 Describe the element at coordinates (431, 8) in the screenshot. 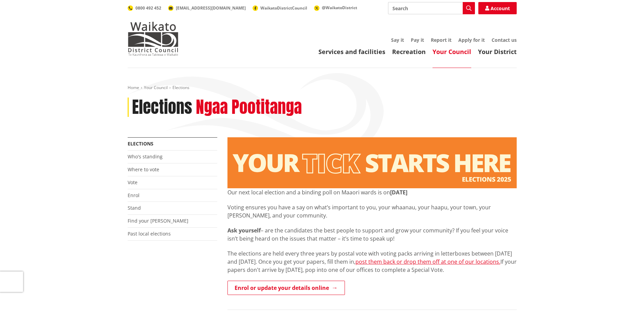

I see `input: Search input` at that location.